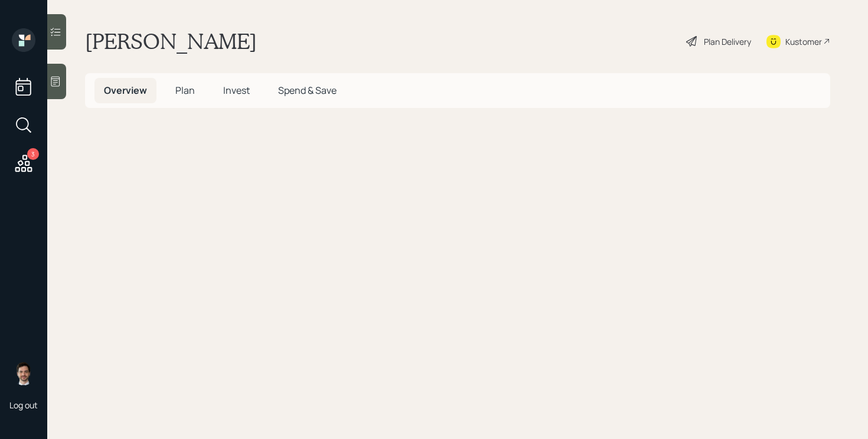 The image size is (868, 439). Describe the element at coordinates (307, 90) in the screenshot. I see `span: Spend & Save` at that location.